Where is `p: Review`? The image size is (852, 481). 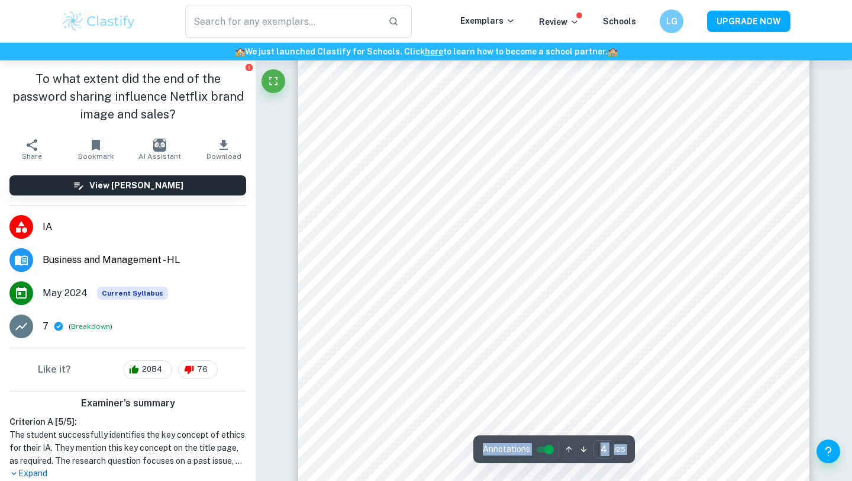
p: Review is located at coordinates (559, 22).